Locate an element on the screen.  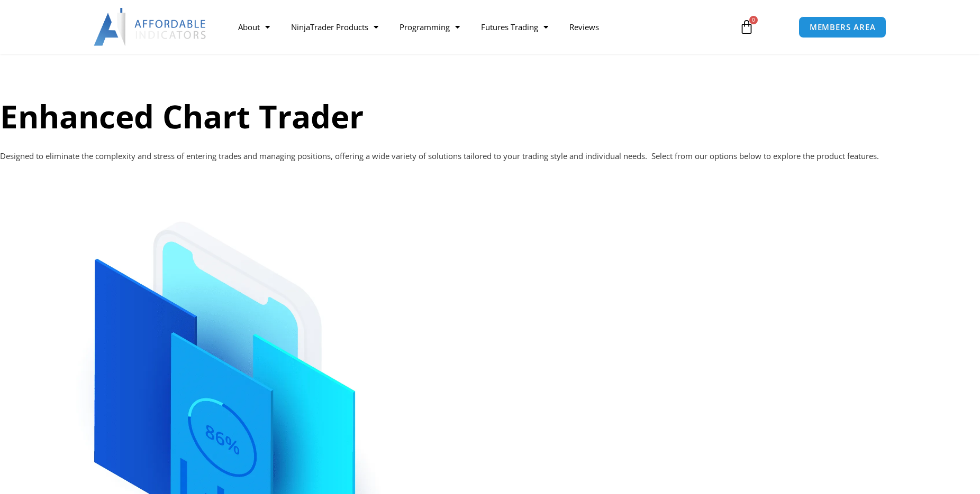
a: About is located at coordinates (253, 27).